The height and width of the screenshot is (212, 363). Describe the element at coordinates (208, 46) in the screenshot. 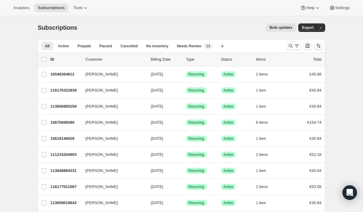

I see `span: 13` at that location.